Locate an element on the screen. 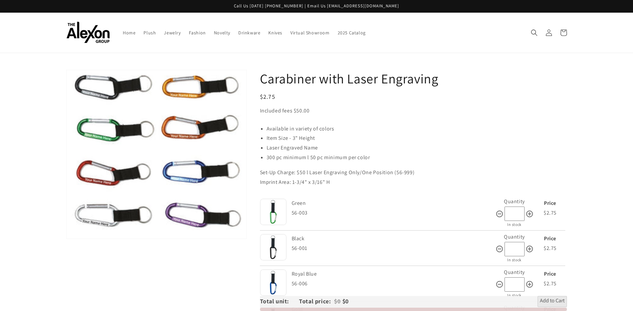  span: Jewelry is located at coordinates (172, 33).